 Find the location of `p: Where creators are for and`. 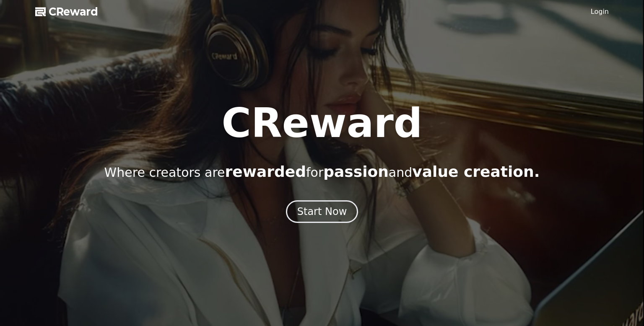

p: Where creators are for and is located at coordinates (322, 172).